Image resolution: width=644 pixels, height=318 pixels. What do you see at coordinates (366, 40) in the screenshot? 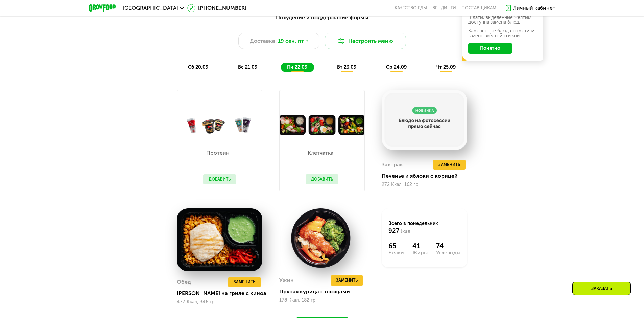
I see `button: Настроить меню` at bounding box center [366, 40].